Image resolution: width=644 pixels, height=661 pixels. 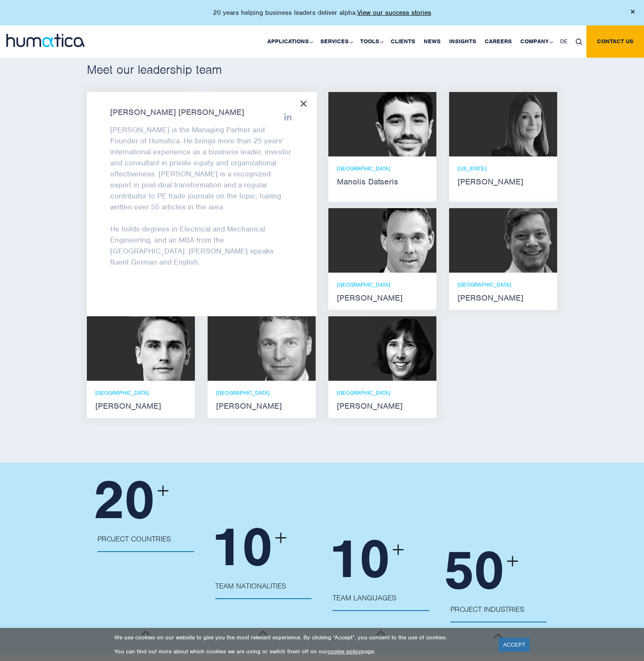 What do you see at coordinates (564, 41) in the screenshot?
I see `span: DE` at bounding box center [564, 41].